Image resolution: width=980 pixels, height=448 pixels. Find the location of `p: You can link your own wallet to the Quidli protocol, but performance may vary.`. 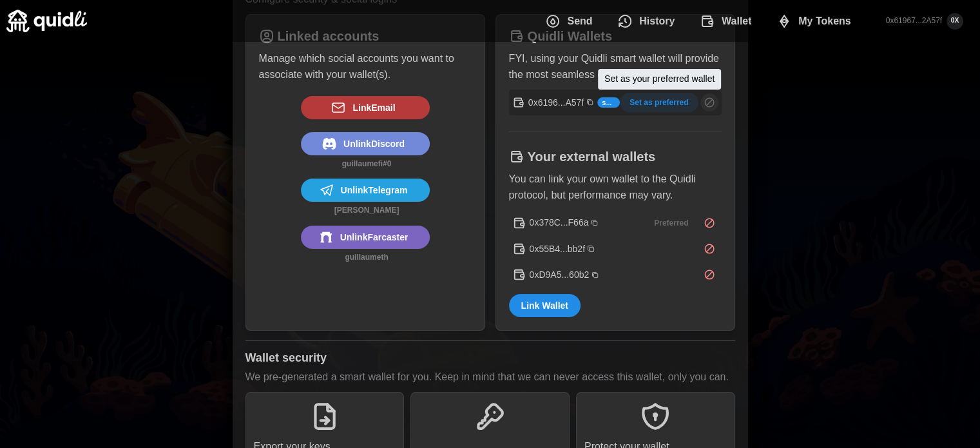

p: You can link your own wallet to the Quidli protocol, but performance may vary. is located at coordinates (615, 188).